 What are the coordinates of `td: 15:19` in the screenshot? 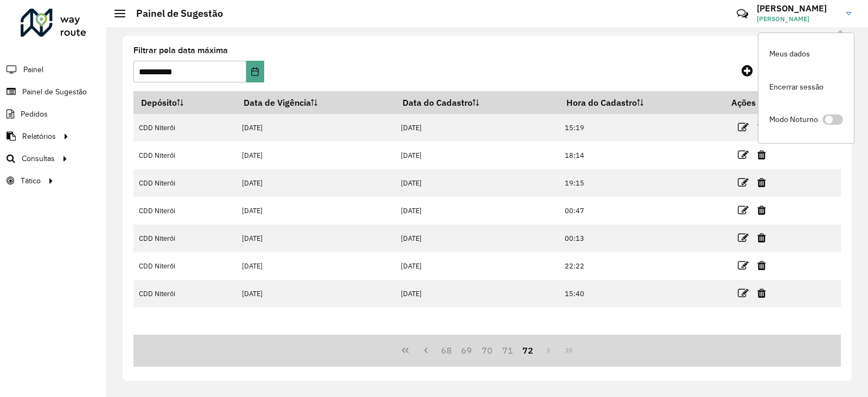 It's located at (641, 127).